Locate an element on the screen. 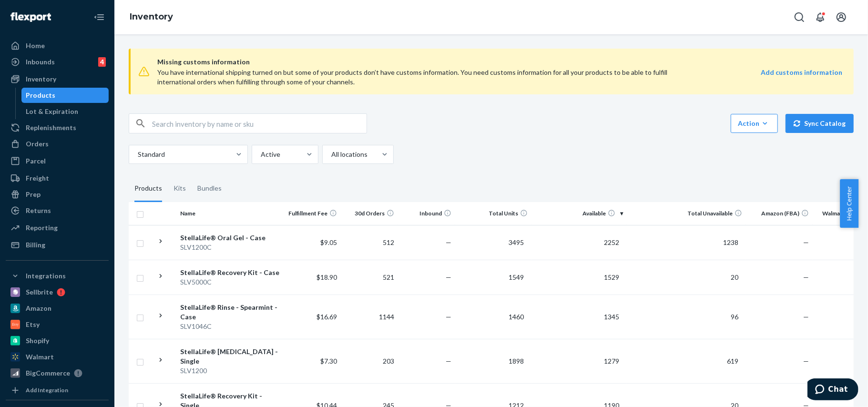 The image size is (868, 407). div: Inventory is located at coordinates (41, 79).